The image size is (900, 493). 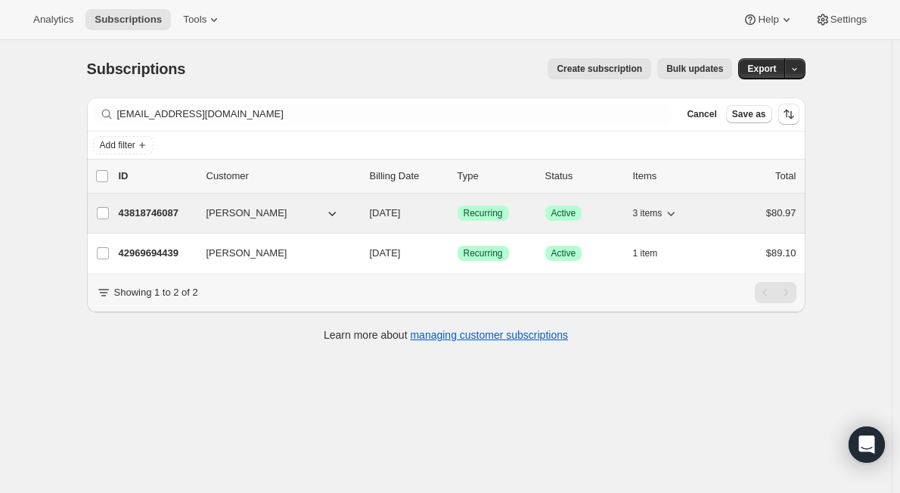 What do you see at coordinates (53, 20) in the screenshot?
I see `button: Analytics` at bounding box center [53, 20].